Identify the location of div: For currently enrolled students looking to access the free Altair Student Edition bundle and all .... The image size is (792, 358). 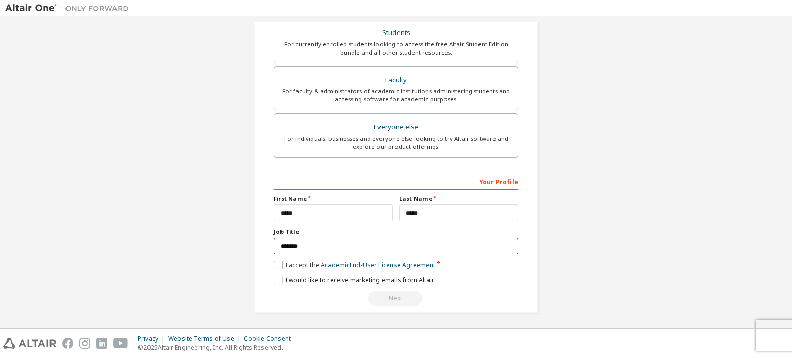
(396, 48).